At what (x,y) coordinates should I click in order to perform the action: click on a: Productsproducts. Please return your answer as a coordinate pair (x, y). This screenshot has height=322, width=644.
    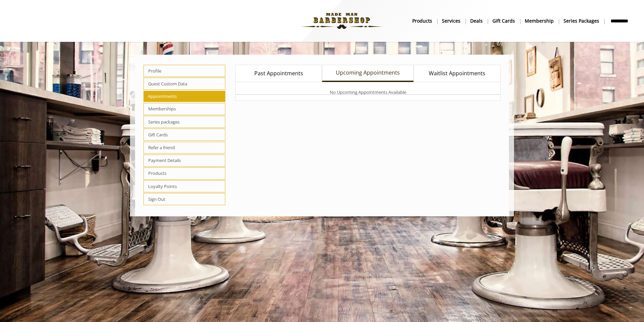
    Looking at the image, I should click on (422, 20).